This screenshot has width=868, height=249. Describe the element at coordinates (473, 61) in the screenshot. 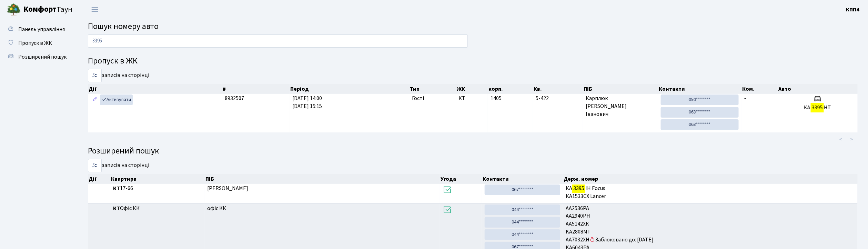

I see `h4: Пропуск в ЖК` at that location.